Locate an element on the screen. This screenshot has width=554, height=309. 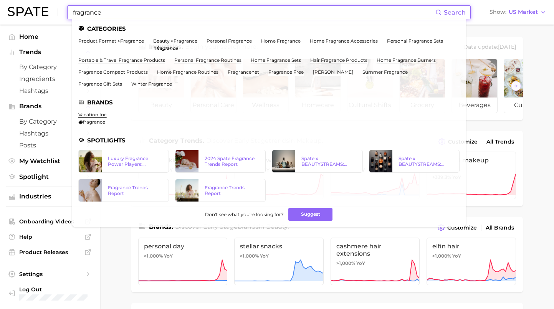
a: Spate x BEAUTYSTREAMS: Fragrance Brands & Gestures is located at coordinates (317, 161).